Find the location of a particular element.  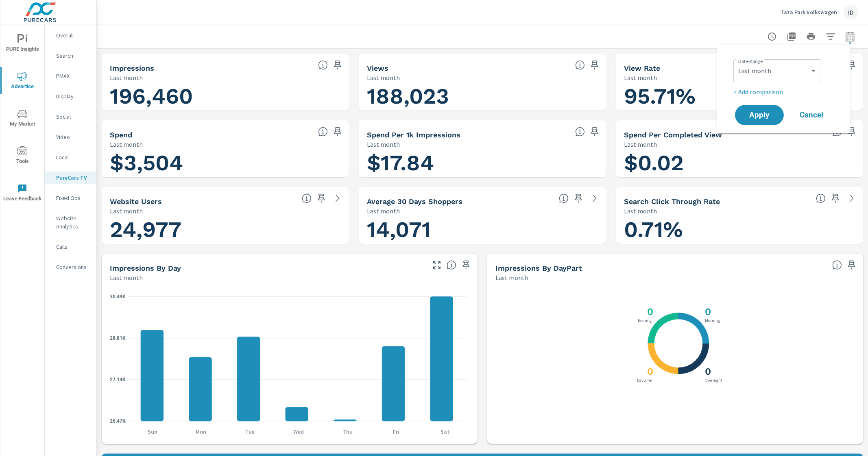

h5: Website Users is located at coordinates (136, 201).